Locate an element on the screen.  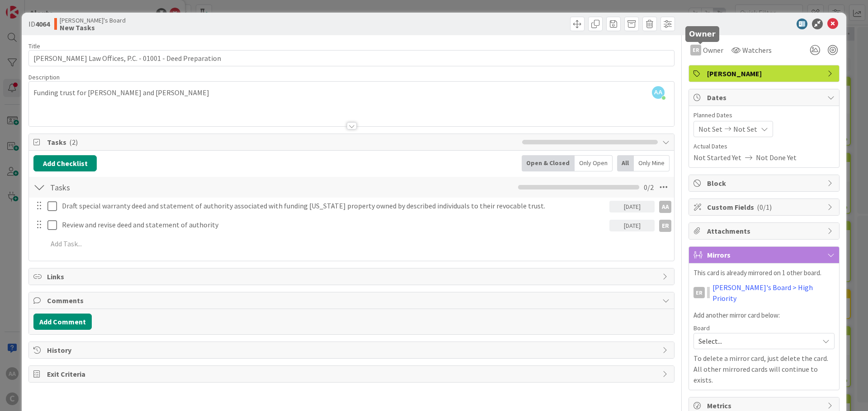
span: Exit Criteria is located at coordinates (352, 374).